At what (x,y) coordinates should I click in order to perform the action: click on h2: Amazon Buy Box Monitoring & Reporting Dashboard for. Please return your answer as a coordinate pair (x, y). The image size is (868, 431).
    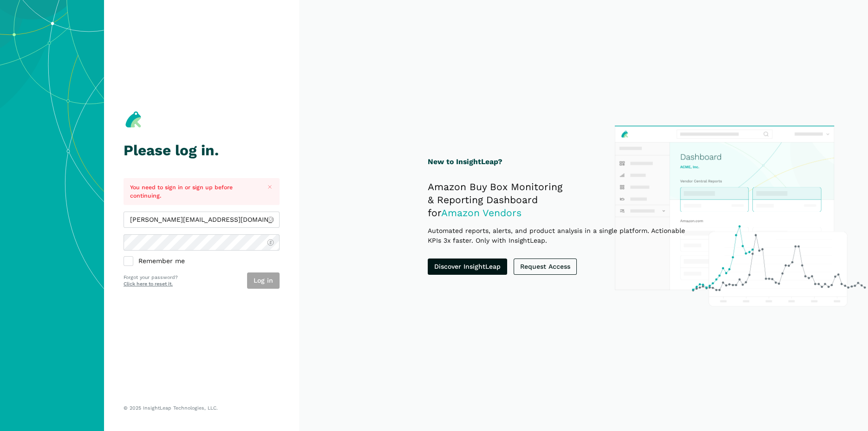
    Looking at the image, I should click on (563, 200).